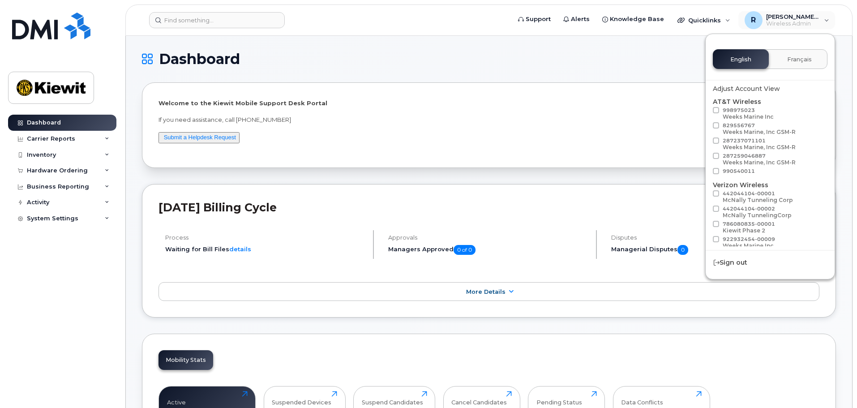 The width and height of the screenshot is (857, 408). Describe the element at coordinates (759, 144) in the screenshot. I see `span: 287237071101` at that location.